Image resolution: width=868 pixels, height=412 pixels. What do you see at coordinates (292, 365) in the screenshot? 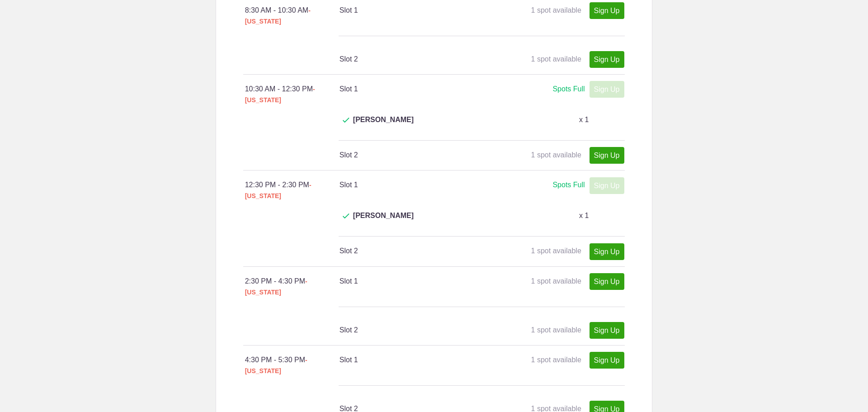
I see `div: 4:30 PM - 5:30 PM` at bounding box center [292, 365].